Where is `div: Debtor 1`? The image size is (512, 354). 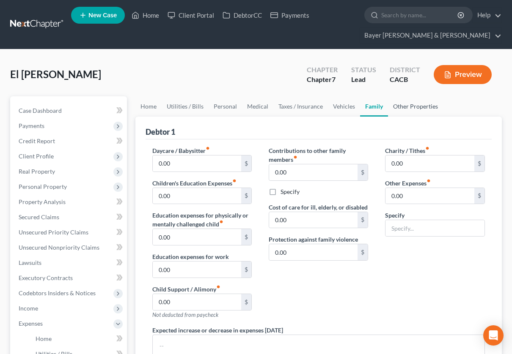
div: Debtor 1 is located at coordinates (160, 132).